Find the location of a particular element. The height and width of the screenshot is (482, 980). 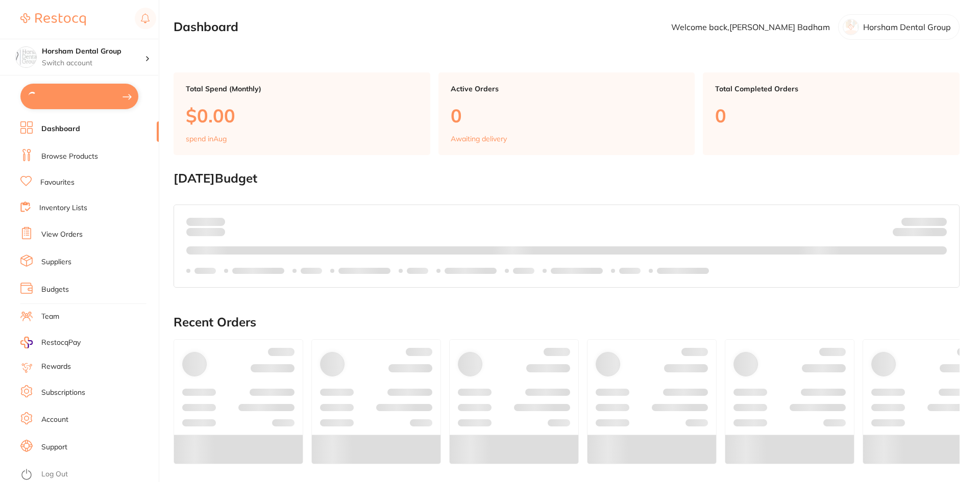

p: Spent: is located at coordinates (206, 221).